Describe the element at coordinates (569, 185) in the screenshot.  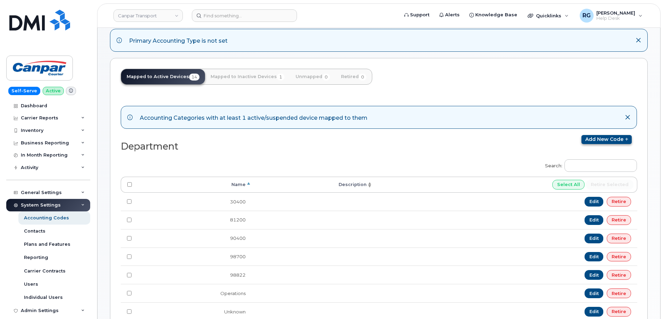
I see `input: Select All` at that location.